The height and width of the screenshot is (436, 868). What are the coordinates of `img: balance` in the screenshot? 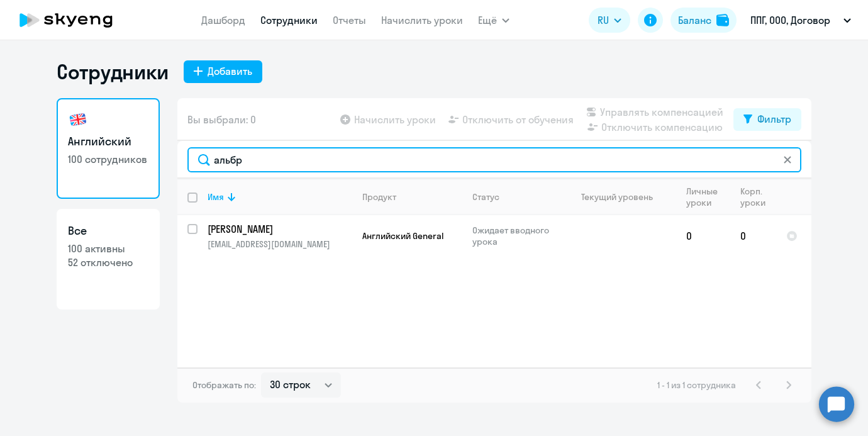 It's located at (723, 20).